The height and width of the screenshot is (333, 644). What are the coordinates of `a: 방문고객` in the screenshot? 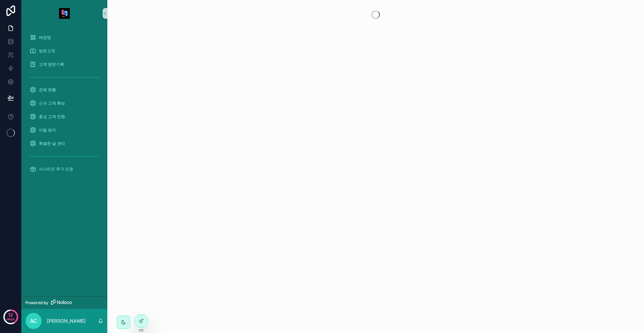 It's located at (64, 51).